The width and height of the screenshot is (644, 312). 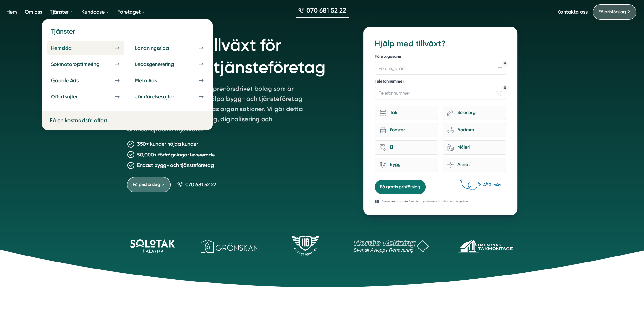 I want to click on div: Offertsajter, so click(x=72, y=97).